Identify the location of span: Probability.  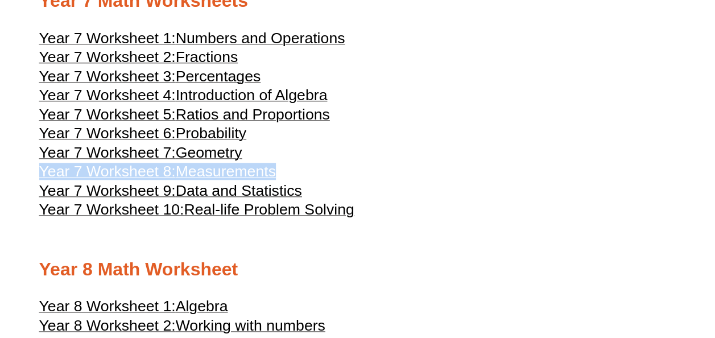
(211, 133).